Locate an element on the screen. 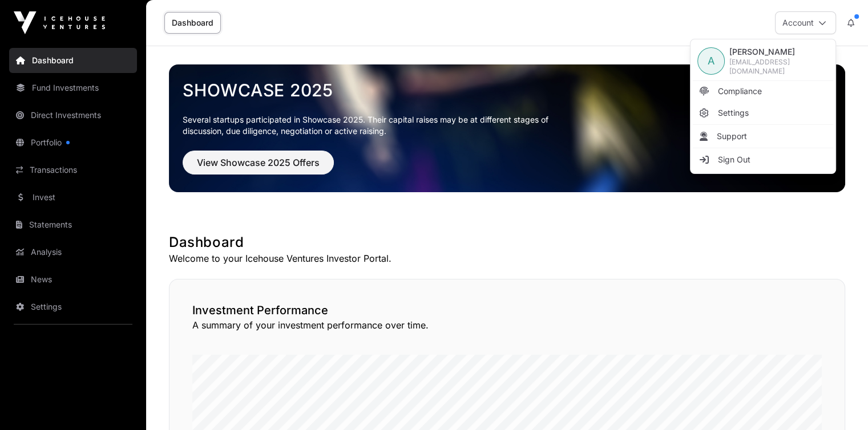 The height and width of the screenshot is (430, 868). a: Portfolio is located at coordinates (73, 143).